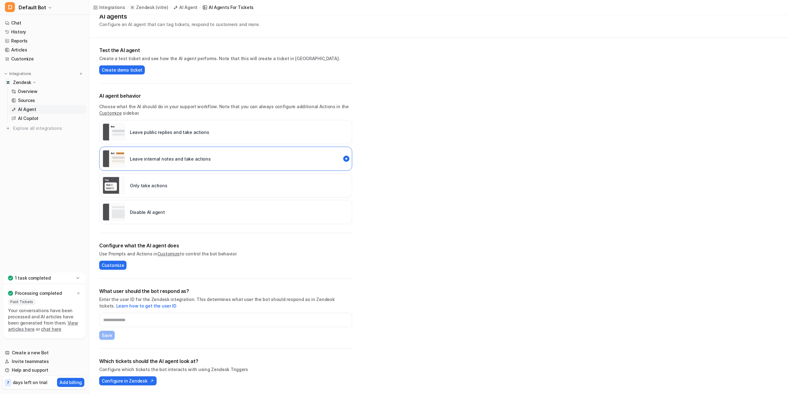  Describe the element at coordinates (226, 50) in the screenshot. I see `h2: Test the AI agent` at that location.